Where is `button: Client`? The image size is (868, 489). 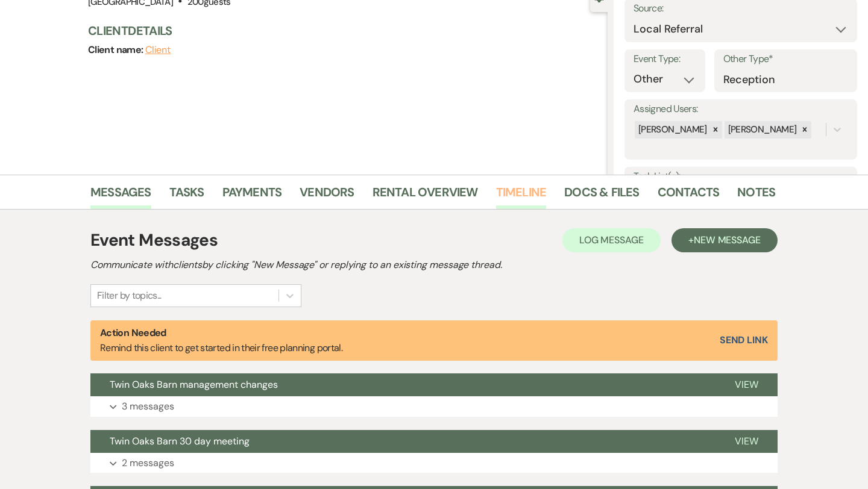
button: Client is located at coordinates (158, 50).